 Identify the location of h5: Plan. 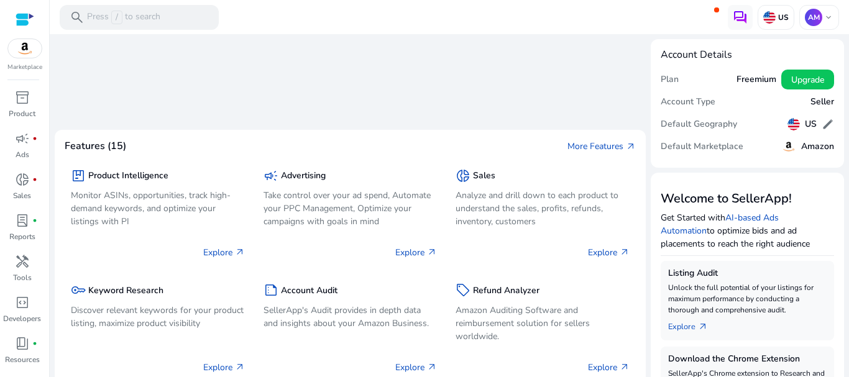
(669, 80).